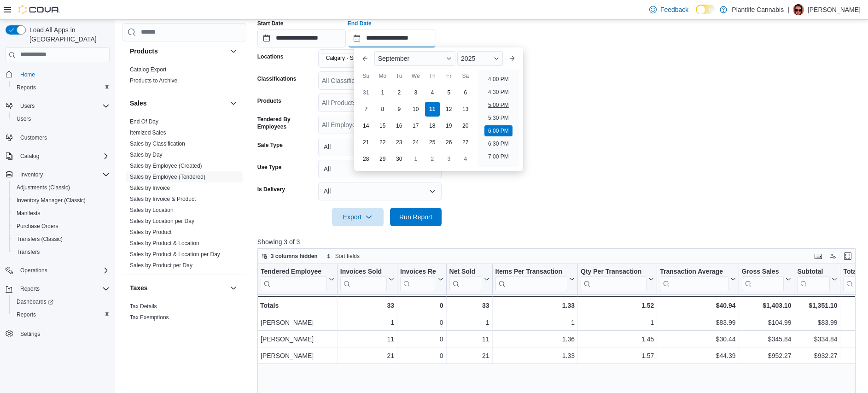  I want to click on span: Sales by Product & Location, so click(165, 243).